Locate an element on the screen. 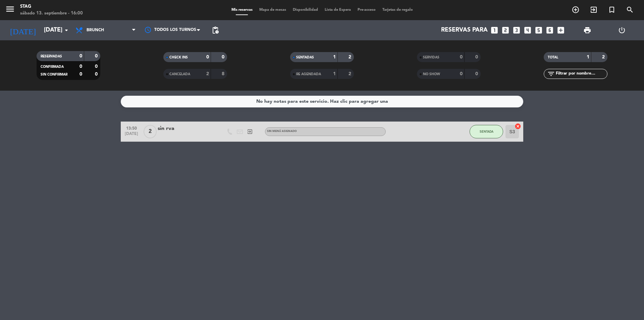 The width and height of the screenshot is (644, 320). i: filter_list is located at coordinates (551, 74).